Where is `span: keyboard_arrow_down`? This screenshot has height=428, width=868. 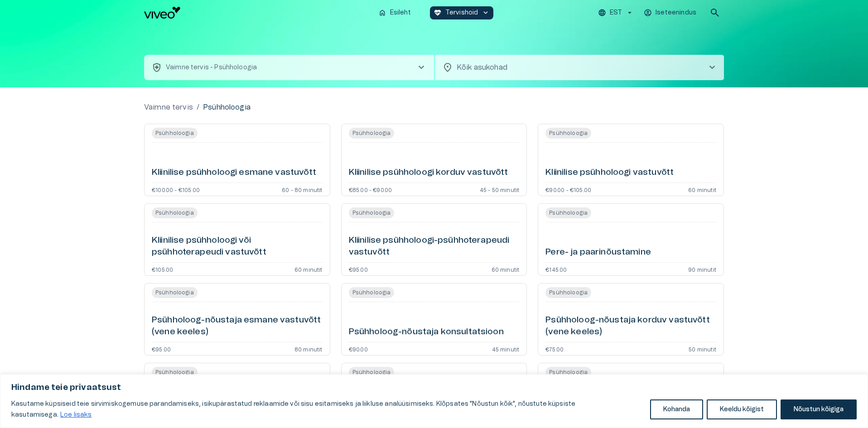
span: keyboard_arrow_down is located at coordinates (485, 13).